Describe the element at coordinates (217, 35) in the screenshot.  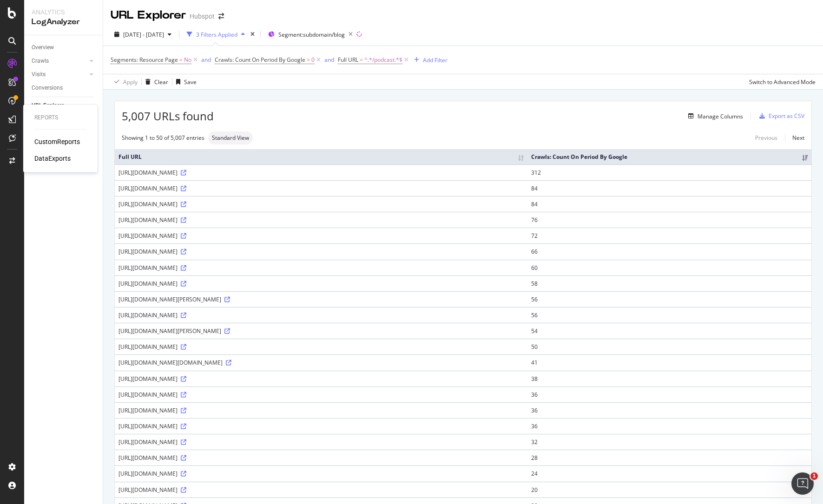
I see `div: 3 Filters Applied` at that location.